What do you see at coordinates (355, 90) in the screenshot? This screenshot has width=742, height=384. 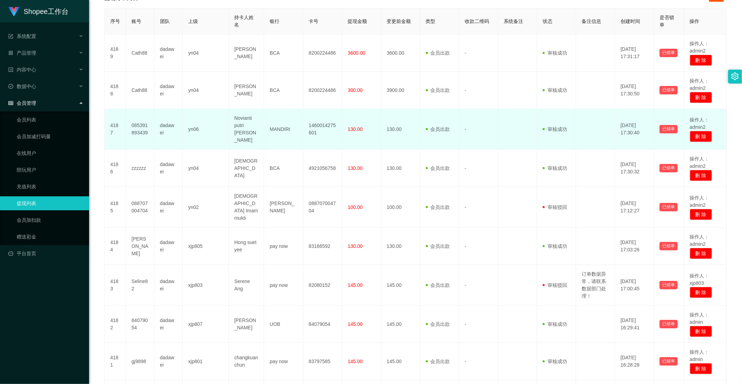 I see `span: 300.00` at bounding box center [355, 90].